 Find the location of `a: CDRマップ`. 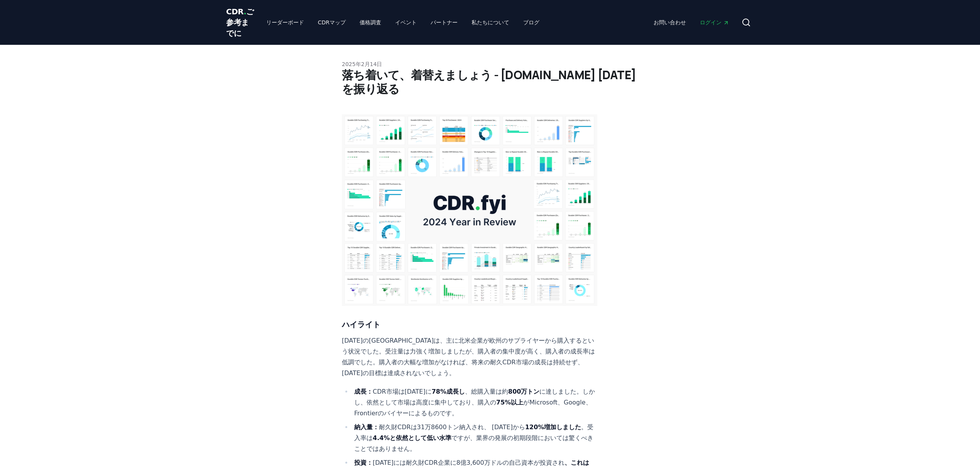

a: CDRマップ is located at coordinates (332, 22).